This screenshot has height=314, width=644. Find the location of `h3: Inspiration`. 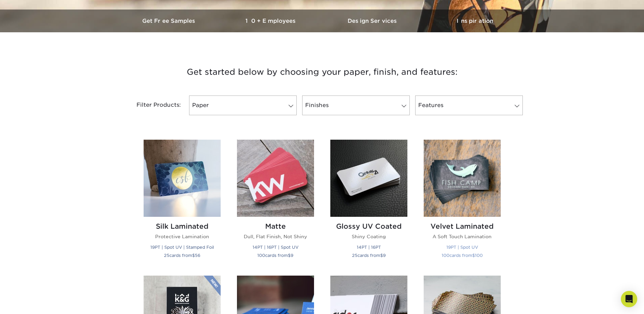

h3: Inspiration is located at coordinates (475, 21).